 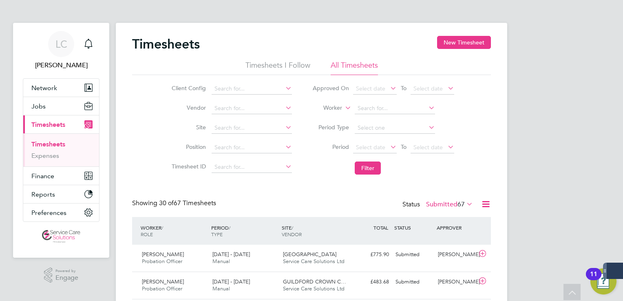 What do you see at coordinates (188, 127) in the screenshot?
I see `label: Site` at bounding box center [188, 127].